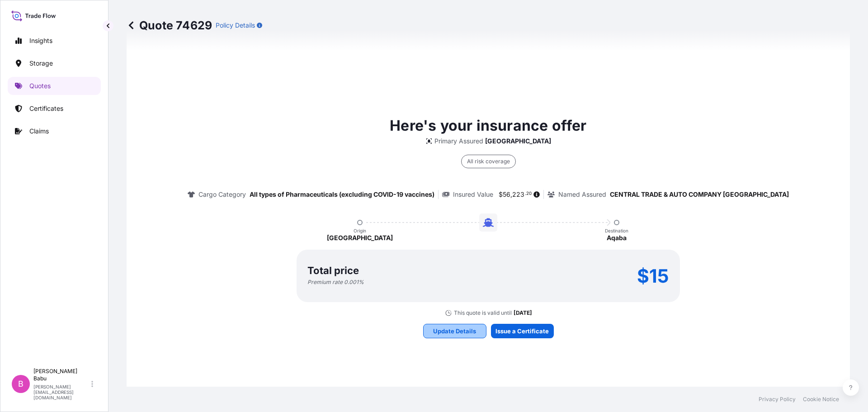 The height and width of the screenshot is (412, 868). What do you see at coordinates (54, 63) in the screenshot?
I see `a: Storage` at bounding box center [54, 63].